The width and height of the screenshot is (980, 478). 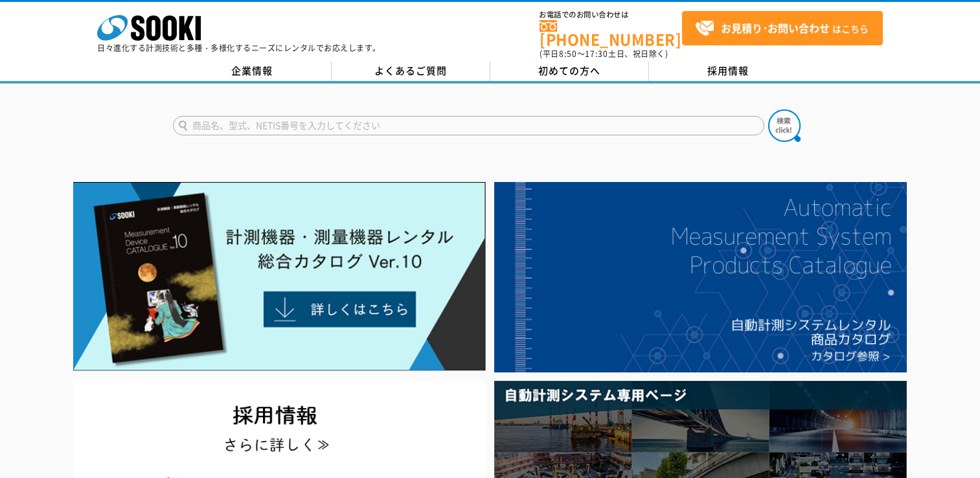 What do you see at coordinates (569, 70) in the screenshot?
I see `span: 初めての方へ` at bounding box center [569, 70].